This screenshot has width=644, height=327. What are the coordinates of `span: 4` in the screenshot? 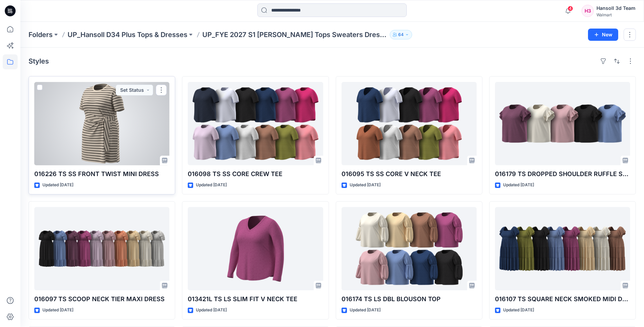 It's located at (570, 9).